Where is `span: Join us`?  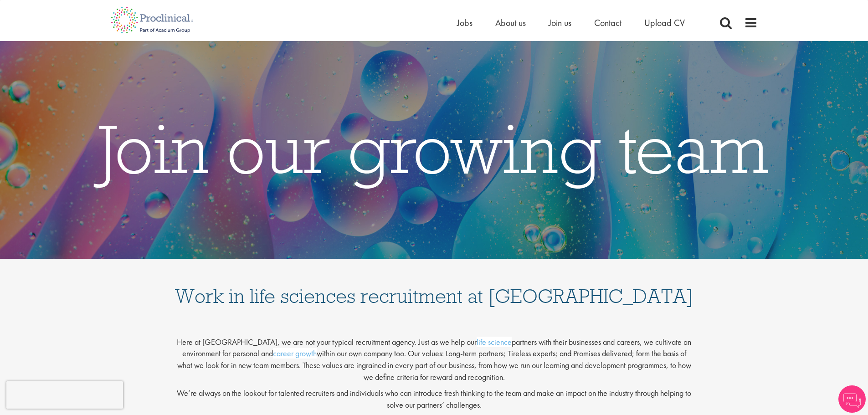
span: Join us is located at coordinates (560, 23).